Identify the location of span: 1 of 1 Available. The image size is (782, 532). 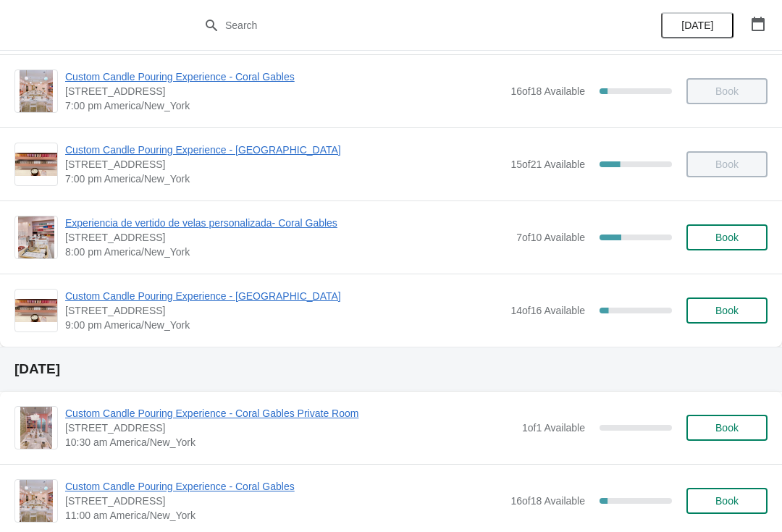
(554, 428).